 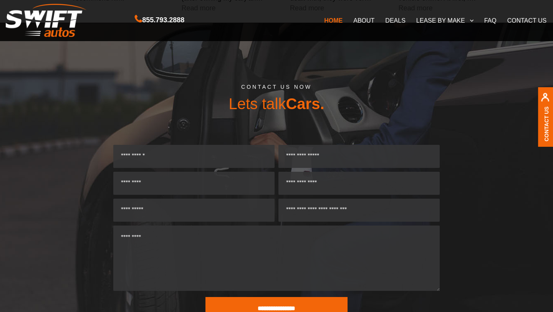 What do you see at coordinates (445, 20) in the screenshot?
I see `a: LEASE BY MAKE` at bounding box center [445, 20].